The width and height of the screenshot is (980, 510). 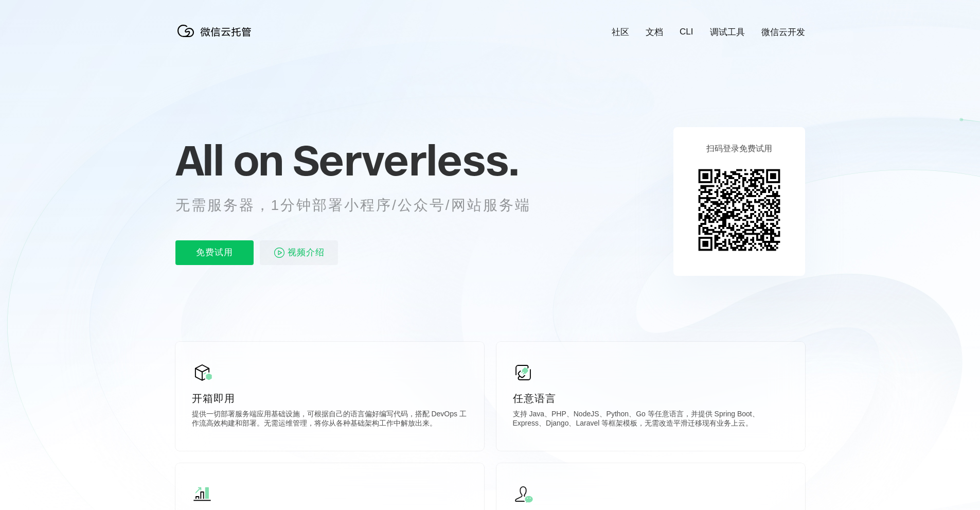 What do you see at coordinates (229, 160) in the screenshot?
I see `span: All on` at bounding box center [229, 160].